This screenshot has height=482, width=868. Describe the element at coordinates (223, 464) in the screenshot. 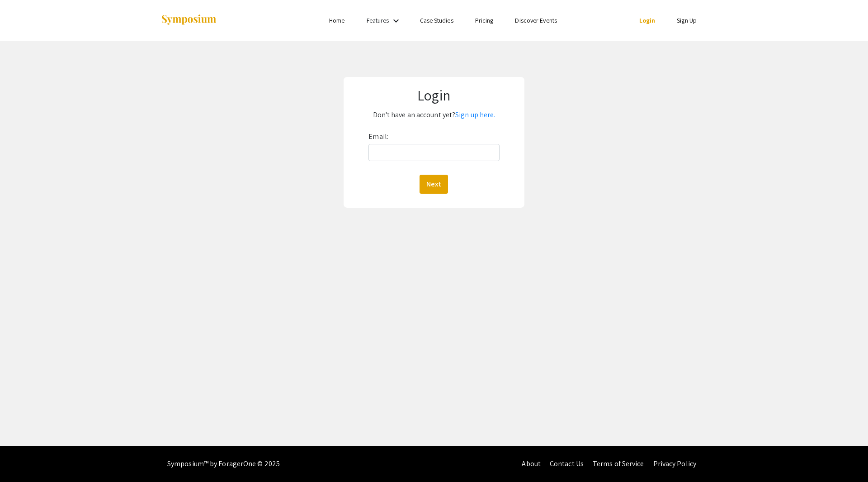

I see `div: Symposium™ by ForagerOne © 2025` at that location.